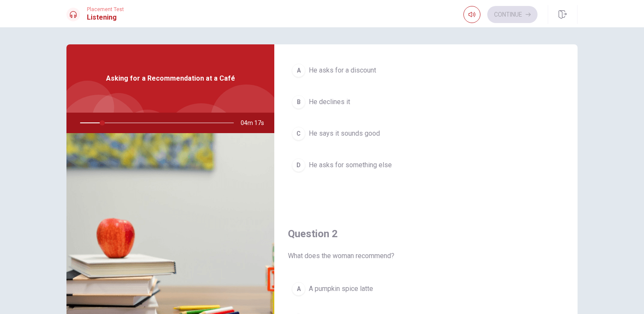  I want to click on span: Placement Test, so click(105, 9).